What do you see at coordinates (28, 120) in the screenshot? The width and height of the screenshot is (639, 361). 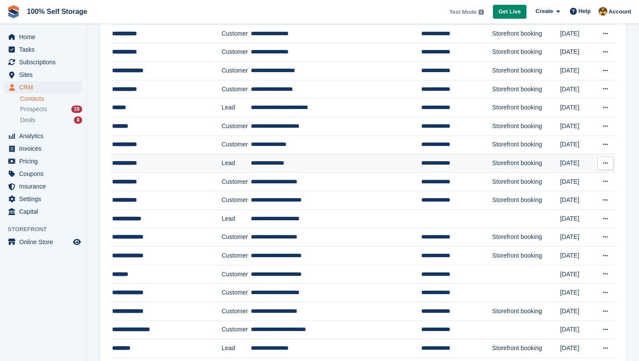 I see `span: Deals` at bounding box center [28, 120].